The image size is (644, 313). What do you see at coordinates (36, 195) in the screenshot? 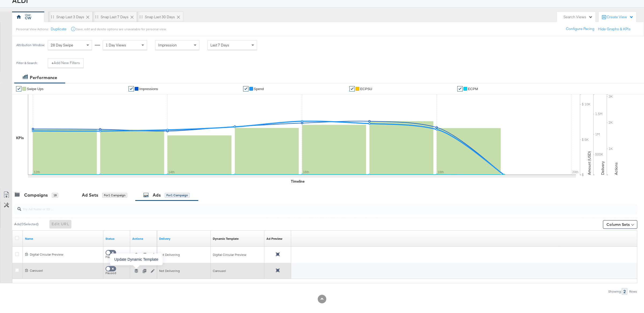
I see `div: Campaigns` at bounding box center [36, 195].